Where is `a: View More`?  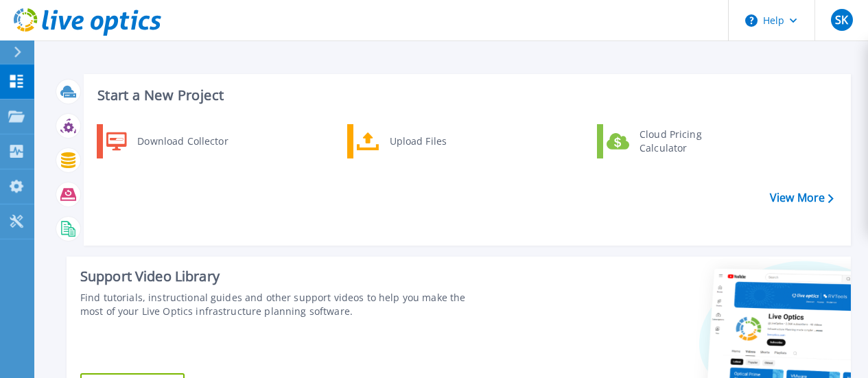
a: View More is located at coordinates (802, 198).